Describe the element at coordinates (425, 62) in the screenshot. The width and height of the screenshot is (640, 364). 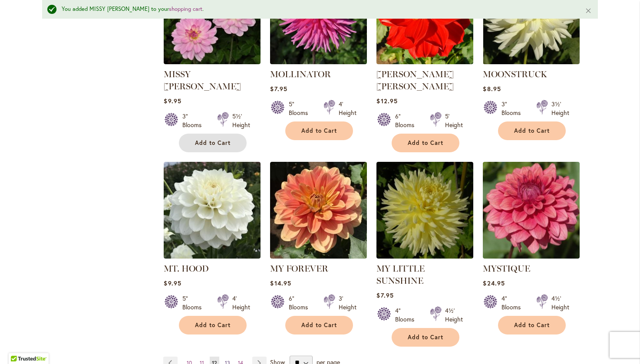
I see `a: MOLLY ANN` at that location.